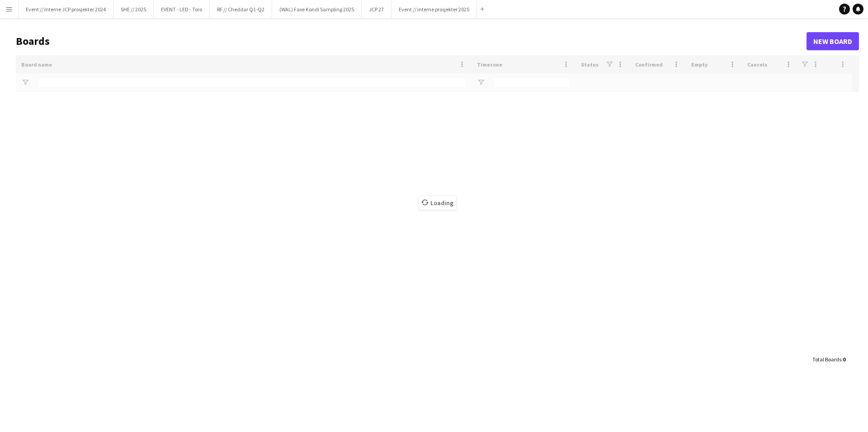 The width and height of the screenshot is (868, 432). What do you see at coordinates (434, 9) in the screenshot?
I see `button: Event // interne prosjekter 2025` at bounding box center [434, 9].